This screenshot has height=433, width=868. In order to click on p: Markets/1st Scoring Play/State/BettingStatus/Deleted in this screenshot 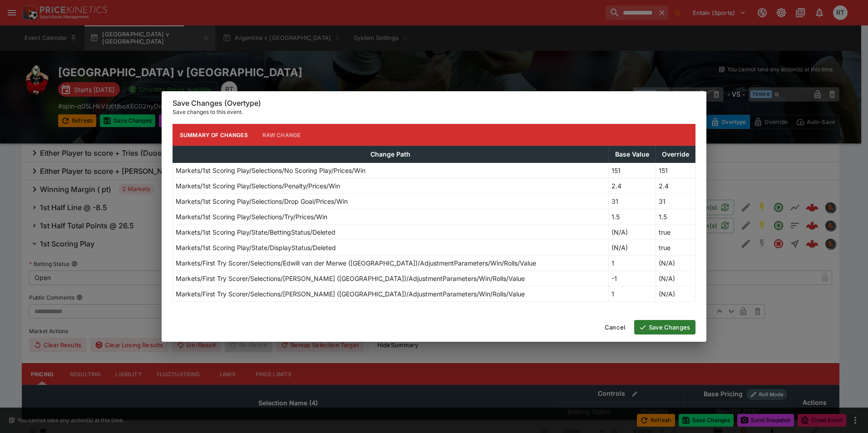, I will do `click(256, 232)`.